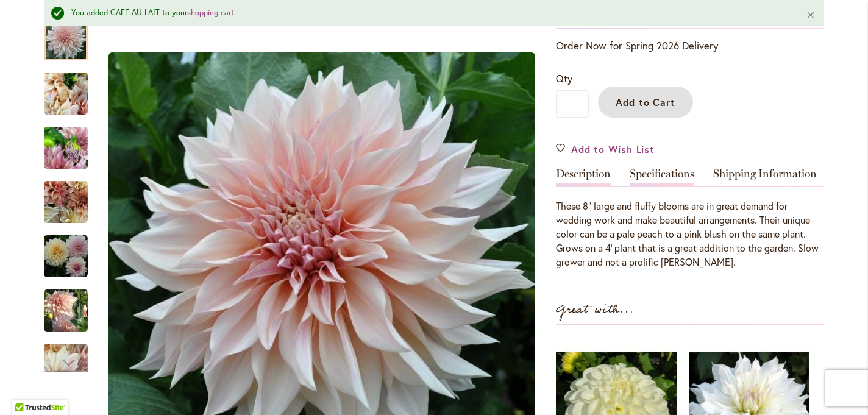 This screenshot has width=868, height=415. What do you see at coordinates (690, 218) in the screenshot?
I see `div: Detailed Product Info` at bounding box center [690, 218].